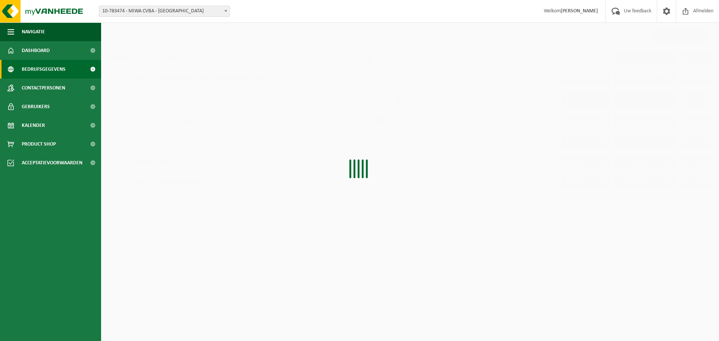  I want to click on span: Navigatie, so click(33, 32).